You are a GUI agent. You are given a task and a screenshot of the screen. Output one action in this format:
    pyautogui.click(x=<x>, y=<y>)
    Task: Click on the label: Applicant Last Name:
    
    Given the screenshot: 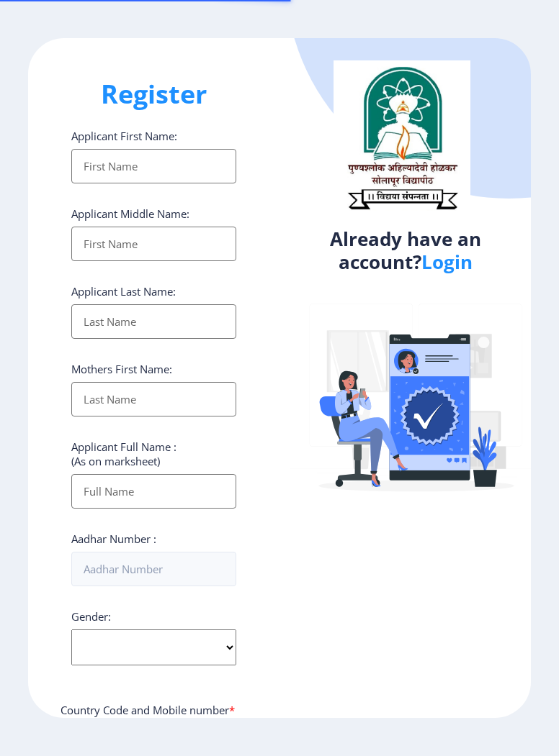 What is the action you would take?
    pyautogui.click(x=123, y=292)
    